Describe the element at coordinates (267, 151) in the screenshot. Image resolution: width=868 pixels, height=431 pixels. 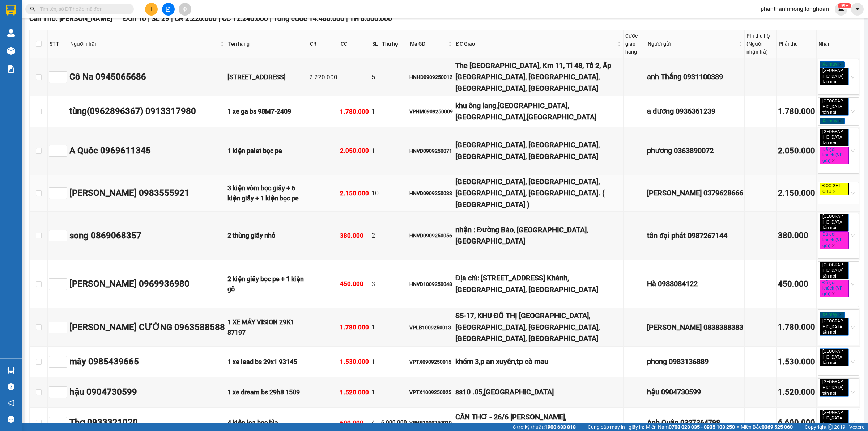
I see `div: 1 kiện palet bọc pe` at that location.